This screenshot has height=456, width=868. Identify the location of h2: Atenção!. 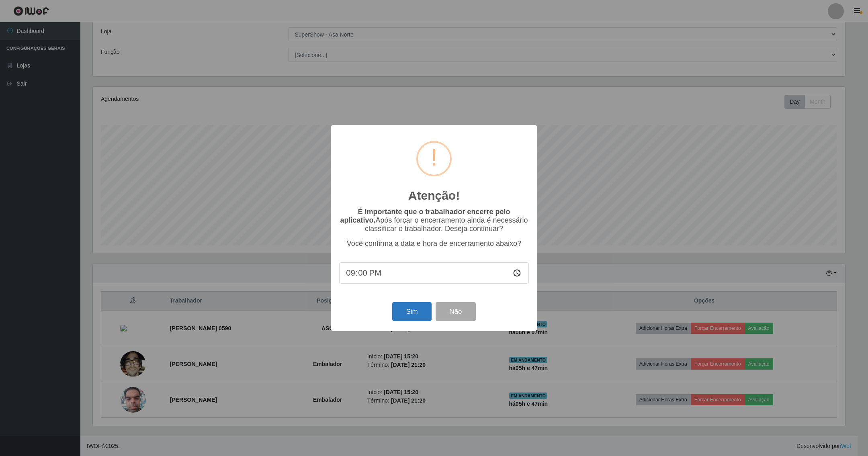
(434, 196).